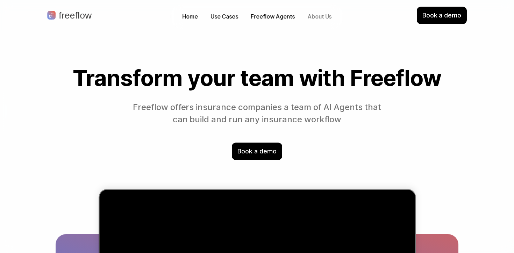 This screenshot has height=253, width=514. Describe the element at coordinates (257, 114) in the screenshot. I see `p: Freeflow offers insurance companies a team of AI Agents that can build and run any insurance work...` at that location.